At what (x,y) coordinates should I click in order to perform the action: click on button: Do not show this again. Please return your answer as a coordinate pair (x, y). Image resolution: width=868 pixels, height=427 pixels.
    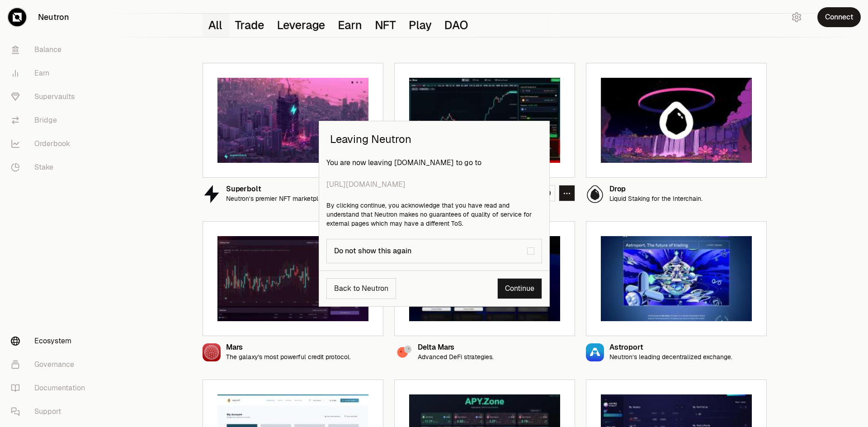
    Looking at the image, I should click on (531, 251).